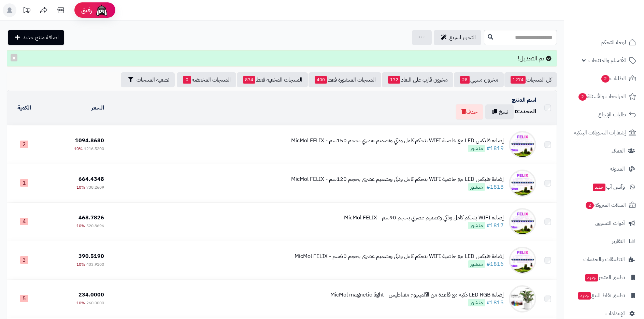  I want to click on a: المراجعات والأسئلة2, so click(604, 97).